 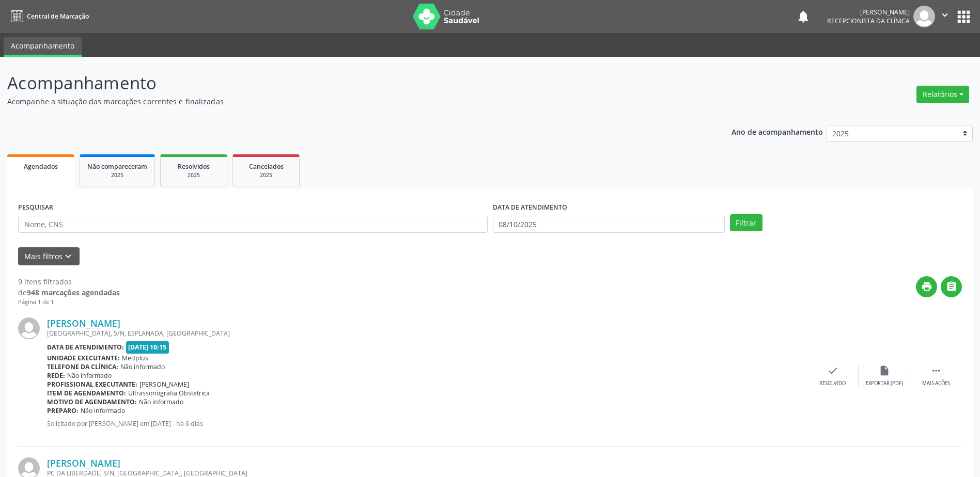 What do you see at coordinates (942, 94) in the screenshot?
I see `button: Relatórios` at bounding box center [942, 94].